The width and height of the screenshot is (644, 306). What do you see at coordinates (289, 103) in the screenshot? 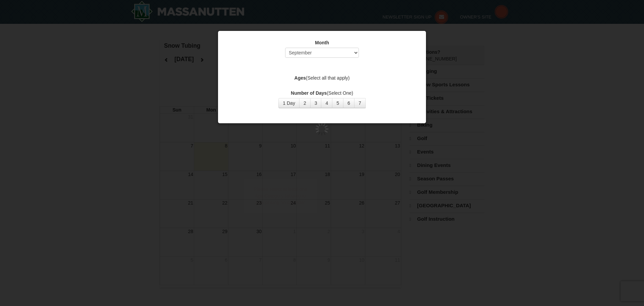
I see `button: 1 Day` at bounding box center [289, 103].